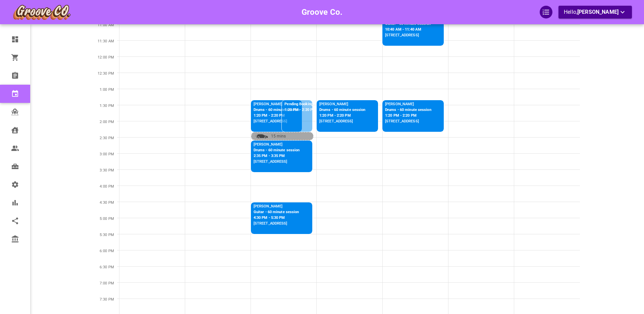 The height and width of the screenshot is (314, 644). I want to click on p: Guitar - 60 minute session, so click(277, 212).